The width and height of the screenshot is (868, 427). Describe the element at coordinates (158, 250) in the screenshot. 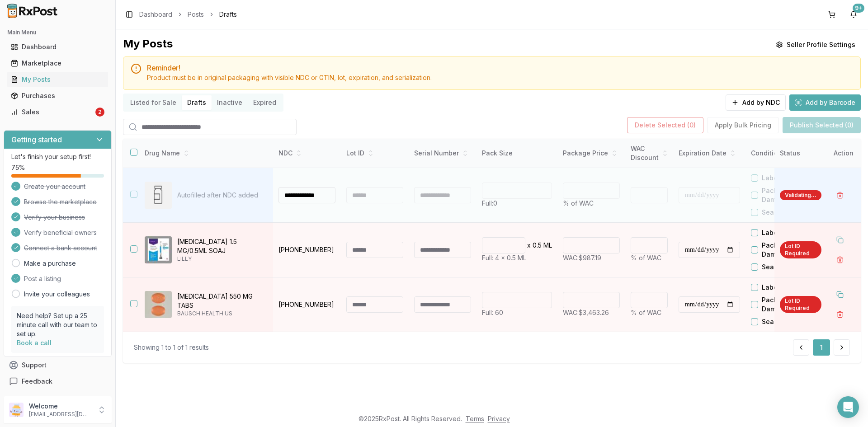

I see `img: Trulicity 1.5 MG/0.5ML SOAJ` at that location.